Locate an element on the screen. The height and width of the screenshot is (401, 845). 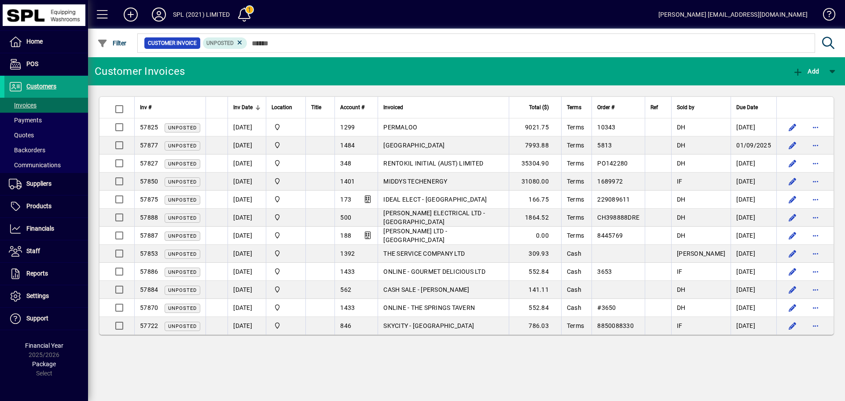
td: 1864.52 is located at coordinates (535, 217).